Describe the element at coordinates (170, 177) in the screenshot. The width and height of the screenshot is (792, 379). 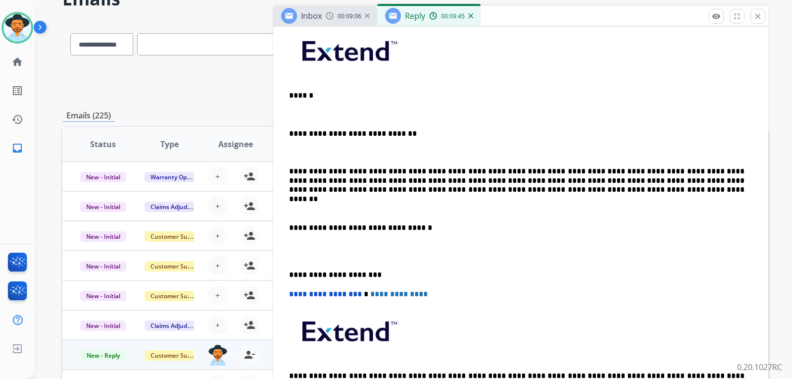
I see `span: Warranty Ops` at that location.